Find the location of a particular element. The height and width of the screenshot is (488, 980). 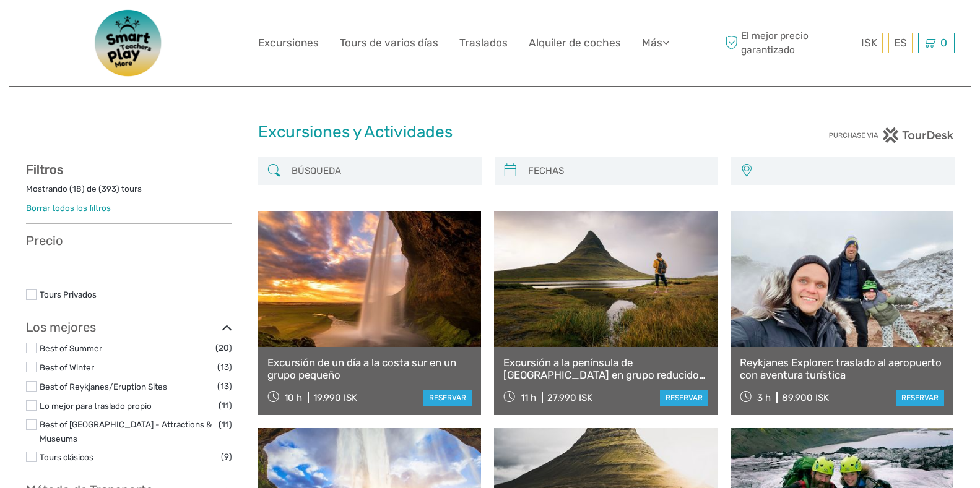

span: 11 h is located at coordinates (528, 398).